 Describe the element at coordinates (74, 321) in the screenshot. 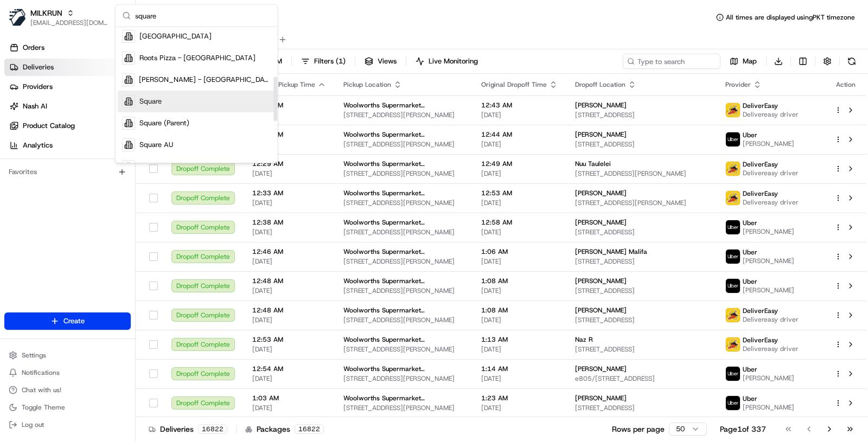

I see `span: Create` at that location.